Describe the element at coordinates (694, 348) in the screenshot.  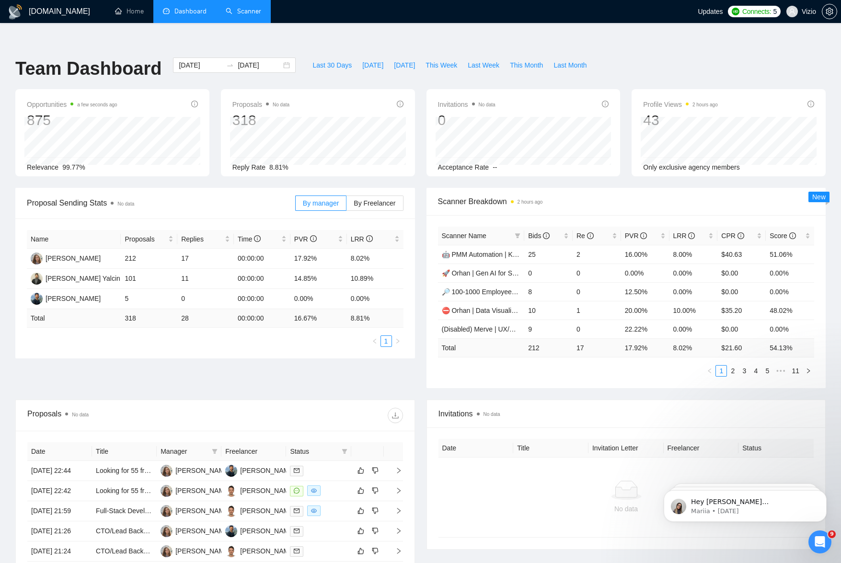
I see `td: 8.02 %` at that location.